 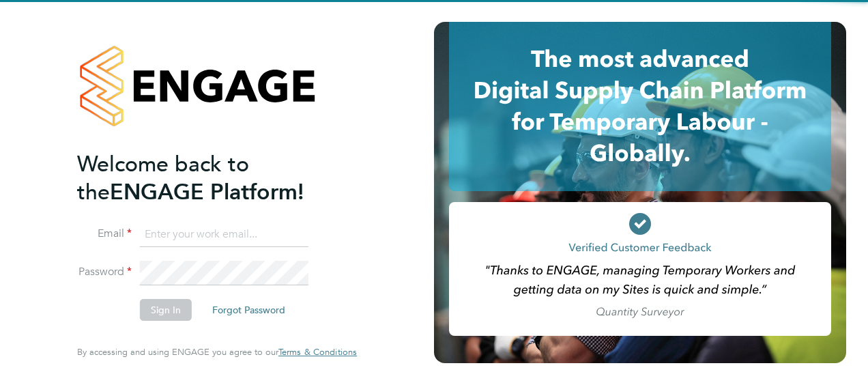 I want to click on button: Forgot Password, so click(x=248, y=310).